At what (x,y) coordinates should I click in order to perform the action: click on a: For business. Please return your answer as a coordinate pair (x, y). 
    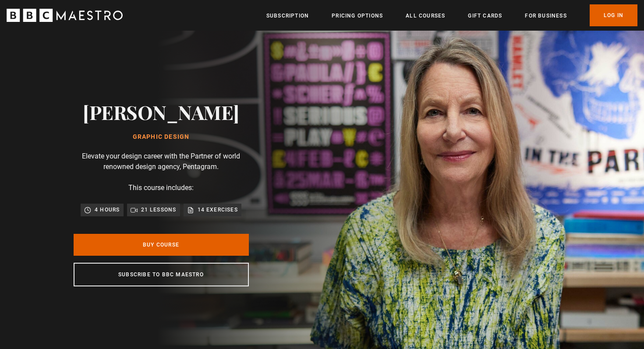
    Looking at the image, I should click on (546, 16).